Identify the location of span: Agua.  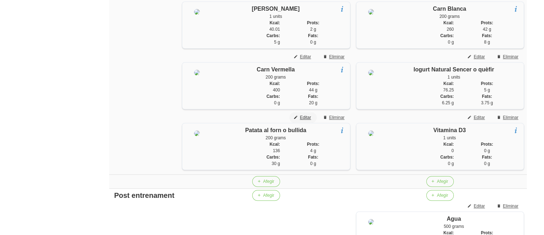
(454, 218).